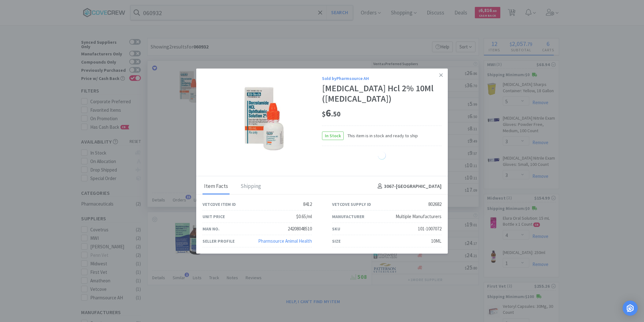 This screenshot has width=644, height=322. I want to click on div: Man No., so click(211, 229).